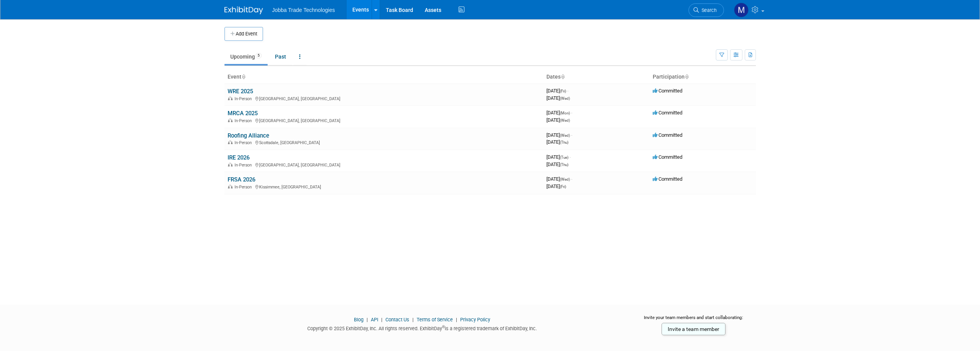  What do you see at coordinates (246, 57) in the screenshot?
I see `a: Upcoming5` at bounding box center [246, 57].